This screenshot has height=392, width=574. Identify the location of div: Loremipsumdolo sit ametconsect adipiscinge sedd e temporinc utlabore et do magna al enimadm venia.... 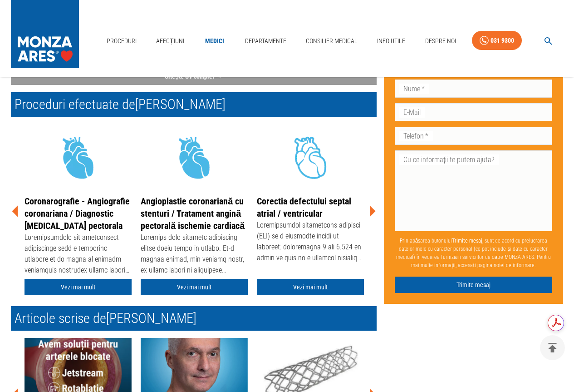
(78, 255).